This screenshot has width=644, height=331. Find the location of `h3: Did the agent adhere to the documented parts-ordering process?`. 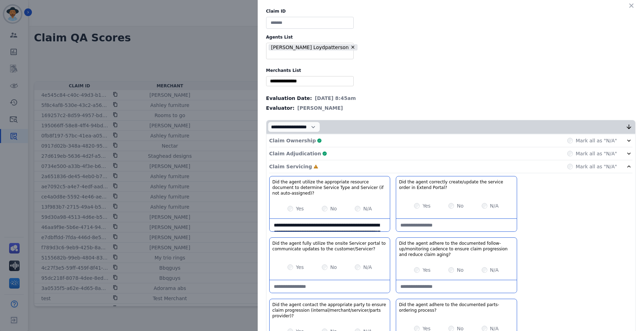

h3: Did the agent adhere to the documented parts-ordering process? is located at coordinates (456, 307).